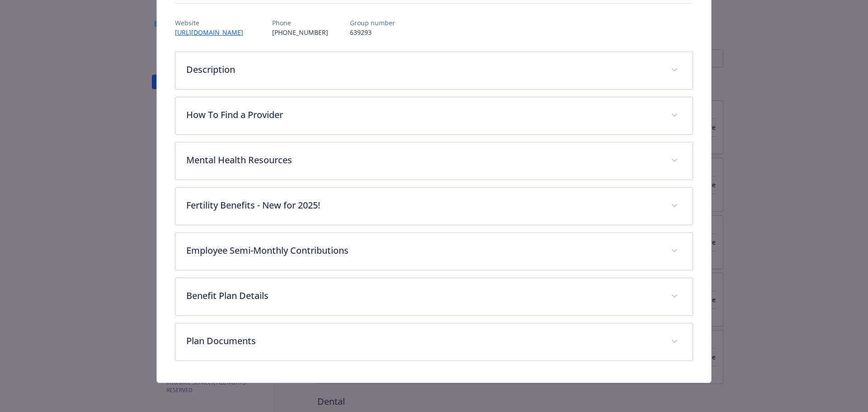 This screenshot has width=868, height=412. Describe the element at coordinates (434, 251) in the screenshot. I see `div: Employee Semi-Monthly Contributions` at that location.